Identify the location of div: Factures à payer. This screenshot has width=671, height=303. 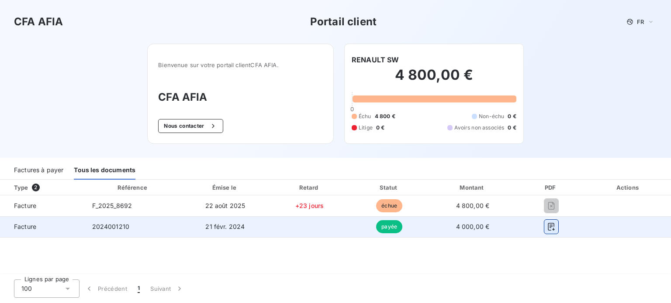
(38, 171).